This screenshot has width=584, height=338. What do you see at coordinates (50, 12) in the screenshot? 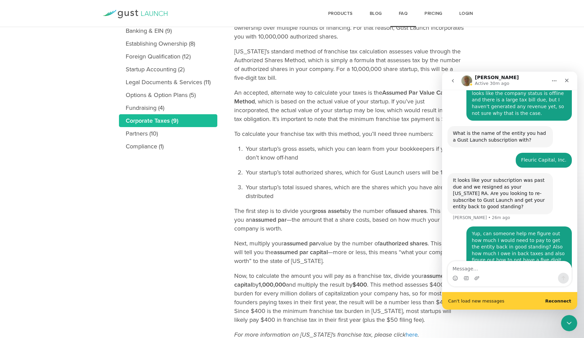
I see `p: Active 30m ago` at bounding box center [50, 12].